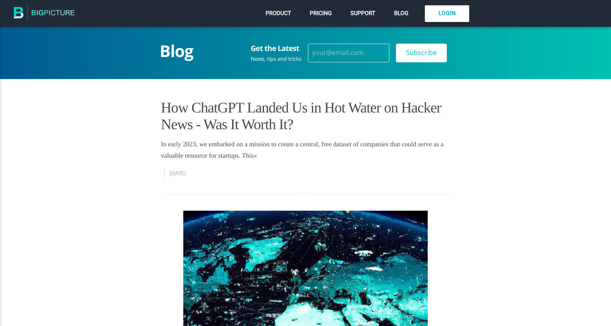 The height and width of the screenshot is (326, 611). What do you see at coordinates (321, 13) in the screenshot?
I see `span: Pricing` at bounding box center [321, 13].